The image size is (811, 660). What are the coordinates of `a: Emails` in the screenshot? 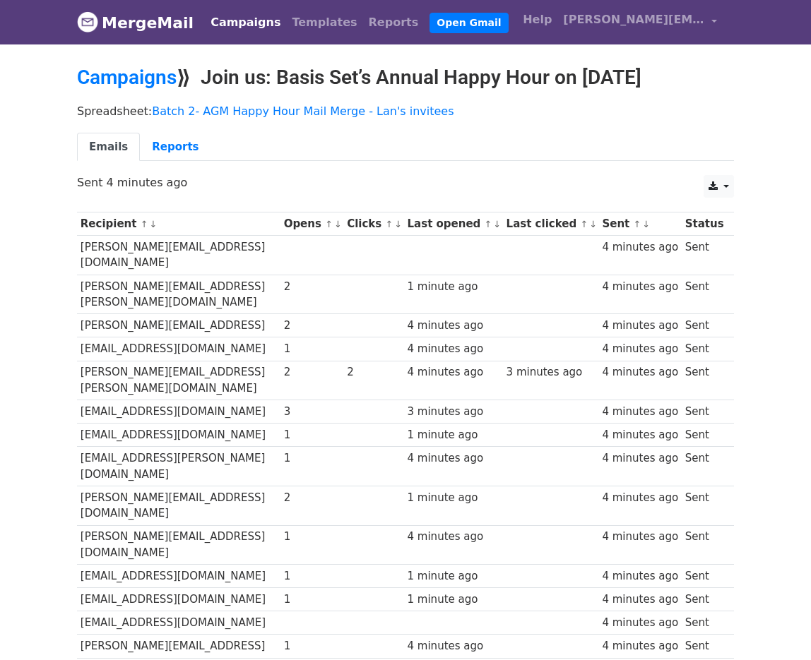 It's located at (108, 147).